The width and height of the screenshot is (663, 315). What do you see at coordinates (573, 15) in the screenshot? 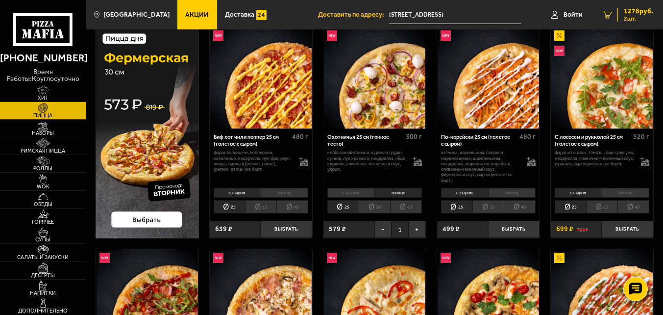
I see `span: Войти` at bounding box center [573, 15].